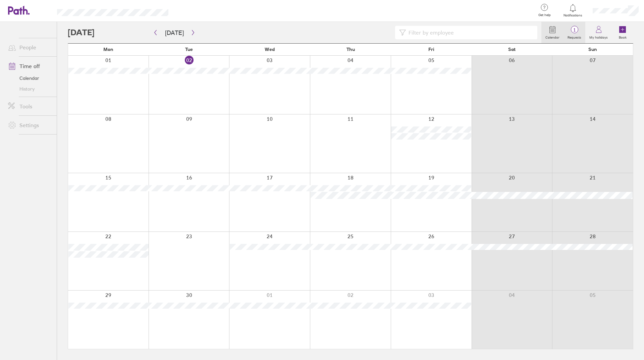 This screenshot has width=644, height=360. Describe the element at coordinates (29, 66) in the screenshot. I see `a: Time off` at that location.